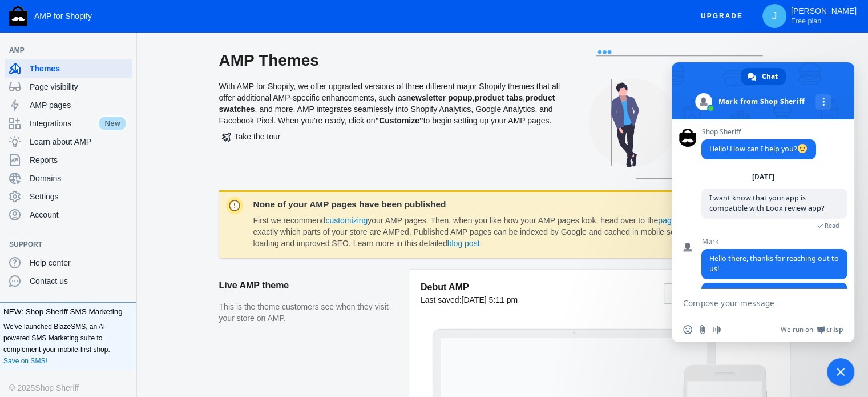 The height and width of the screenshot is (397, 868). I want to click on a: Shop Sheriff, so click(56, 388).